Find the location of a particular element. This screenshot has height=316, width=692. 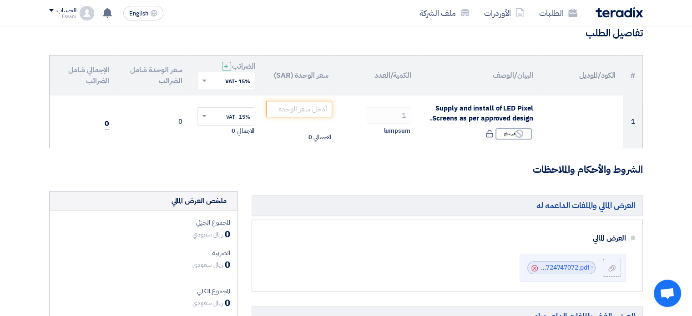

th: سعر الوحدة (SAR) is located at coordinates (299, 76).